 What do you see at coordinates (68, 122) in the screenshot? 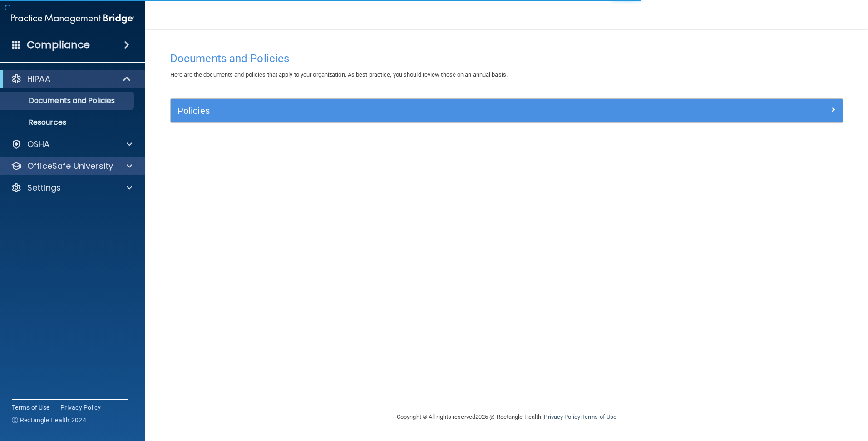
I see `p: Resources` at bounding box center [68, 122].